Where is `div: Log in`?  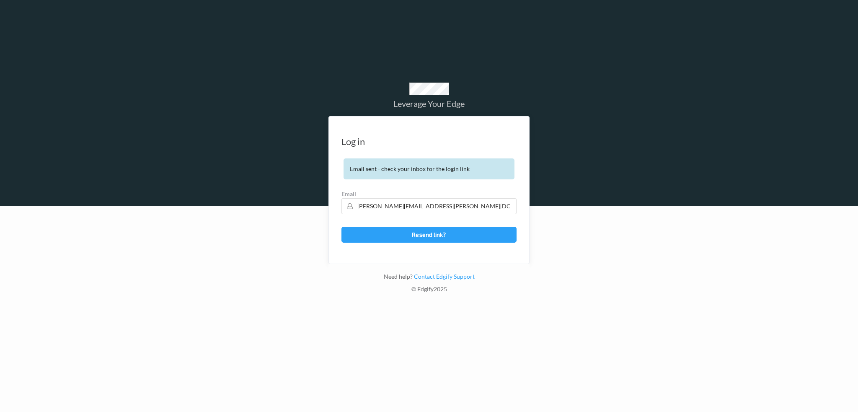 div: Log in is located at coordinates (353, 142).